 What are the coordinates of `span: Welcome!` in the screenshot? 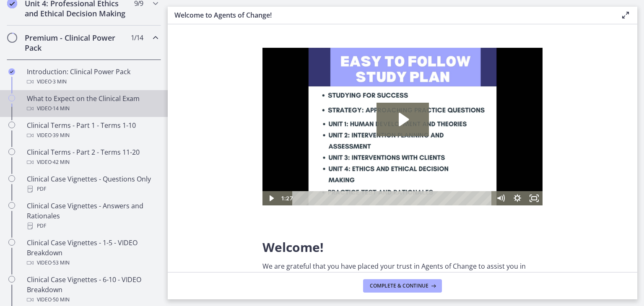 It's located at (293, 247).